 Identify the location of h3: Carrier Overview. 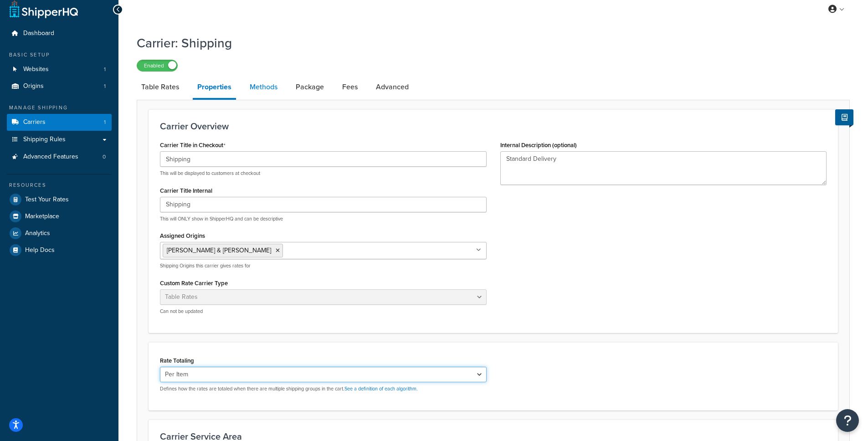
(493, 126).